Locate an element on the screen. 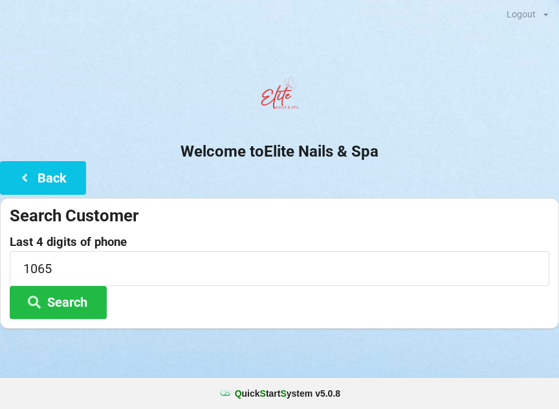 This screenshot has width=559, height=409. img: EliteNailsSpa-Logo1.png is located at coordinates (279, 96).